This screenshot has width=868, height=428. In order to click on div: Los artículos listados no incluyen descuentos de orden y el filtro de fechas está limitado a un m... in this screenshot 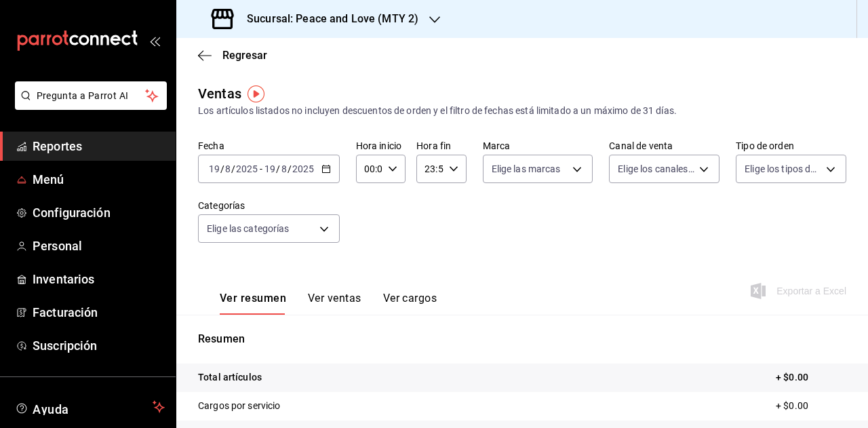, I will do `click(522, 111)`.